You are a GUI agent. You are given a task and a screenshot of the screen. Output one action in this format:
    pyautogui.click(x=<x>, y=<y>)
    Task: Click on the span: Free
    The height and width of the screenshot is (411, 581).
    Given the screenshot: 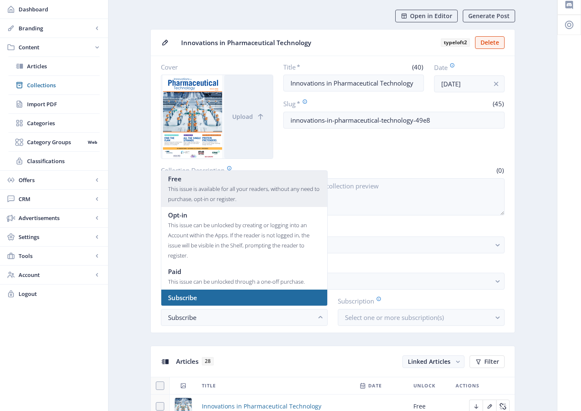 What is the action you would take?
    pyautogui.click(x=175, y=179)
    